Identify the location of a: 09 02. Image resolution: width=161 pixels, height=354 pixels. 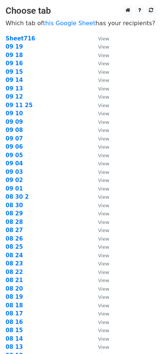
(14, 180).